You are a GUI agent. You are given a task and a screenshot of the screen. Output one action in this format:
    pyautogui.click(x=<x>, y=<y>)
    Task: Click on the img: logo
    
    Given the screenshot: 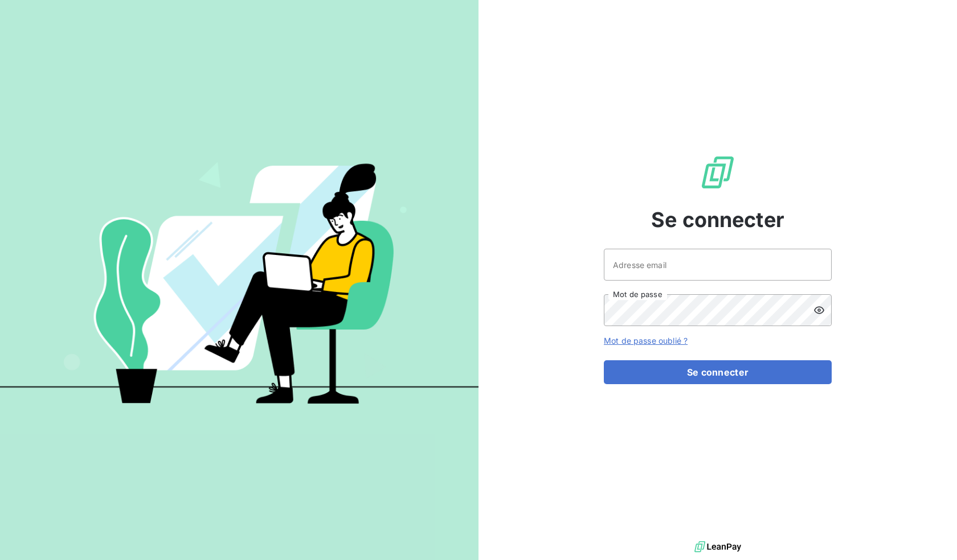 What is the action you would take?
    pyautogui.click(x=718, y=547)
    